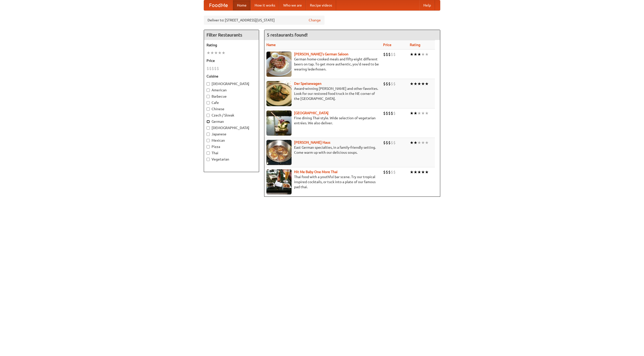 Image resolution: width=644 pixels, height=356 pixels. I want to click on label: American, so click(231, 90).